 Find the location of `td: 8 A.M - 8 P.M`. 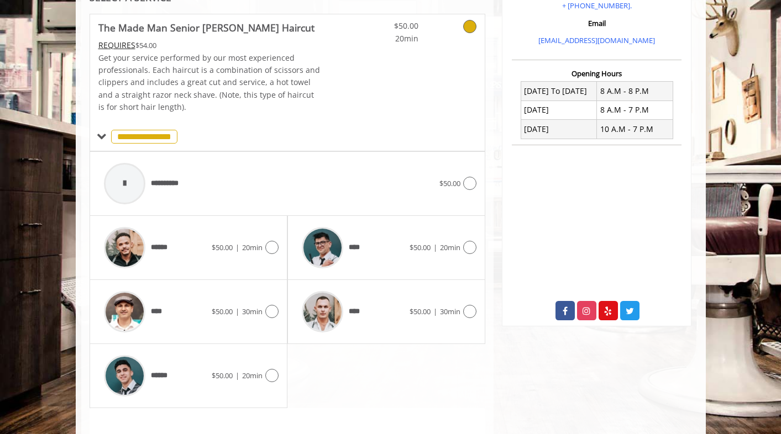

td: 8 A.M - 8 P.M is located at coordinates (635, 91).